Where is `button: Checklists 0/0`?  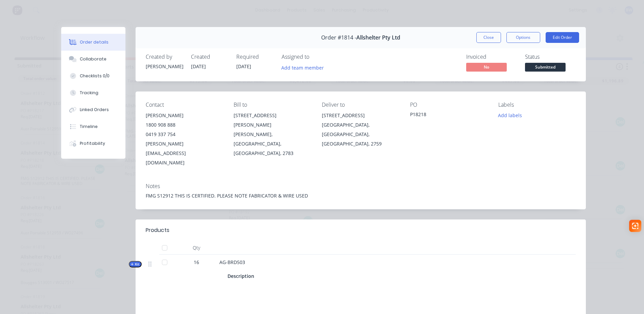 button: Checklists 0/0 is located at coordinates (93, 76).